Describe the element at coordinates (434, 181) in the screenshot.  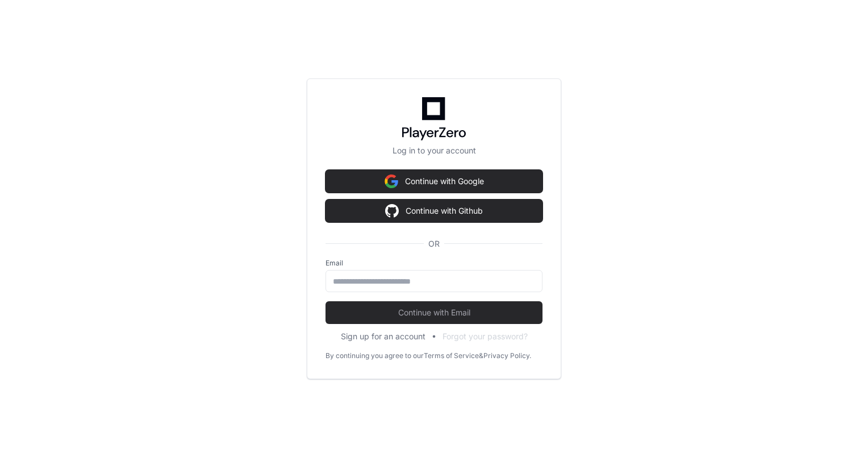
I see `button: Continue with Google` at that location.